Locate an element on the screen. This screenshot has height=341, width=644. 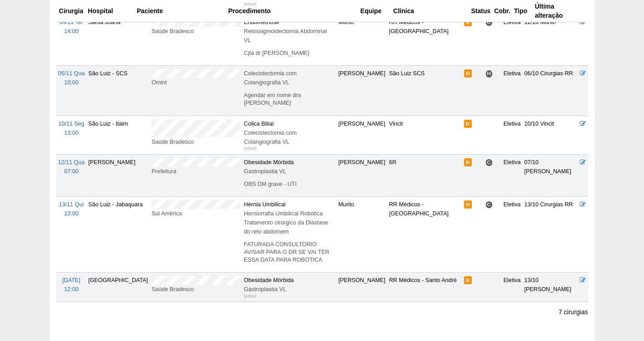
span: 10:00 is located at coordinates (71, 83).